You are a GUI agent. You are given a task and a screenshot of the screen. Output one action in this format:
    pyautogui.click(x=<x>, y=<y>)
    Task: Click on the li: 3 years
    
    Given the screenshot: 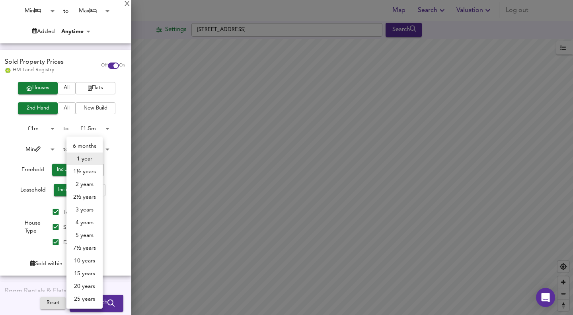 What is the action you would take?
    pyautogui.click(x=84, y=210)
    